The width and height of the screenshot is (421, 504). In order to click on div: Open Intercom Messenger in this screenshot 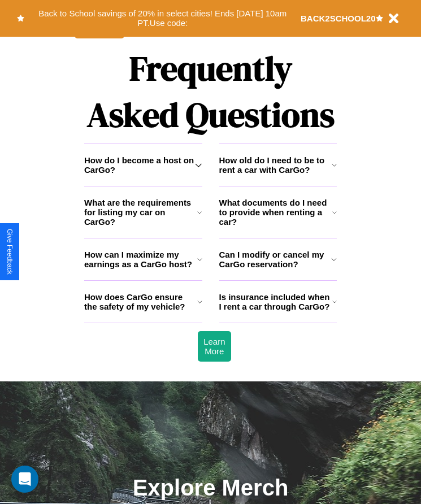, I will do `click(25, 479)`.